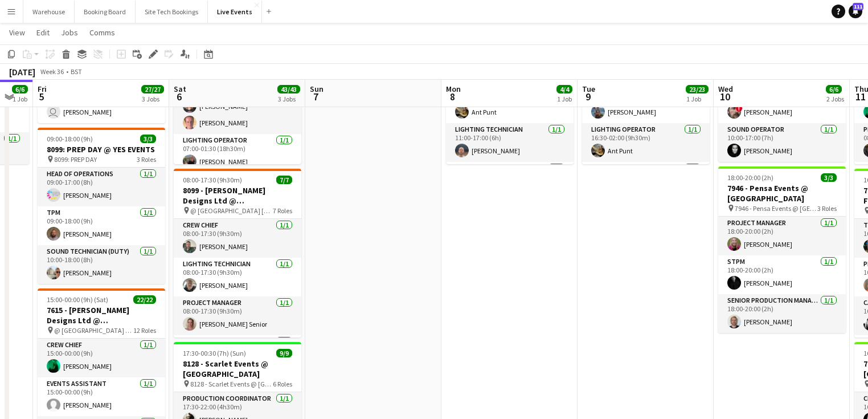 This screenshot has width=868, height=419. Describe the element at coordinates (282, 384) in the screenshot. I see `span: 6 Roles` at that location.